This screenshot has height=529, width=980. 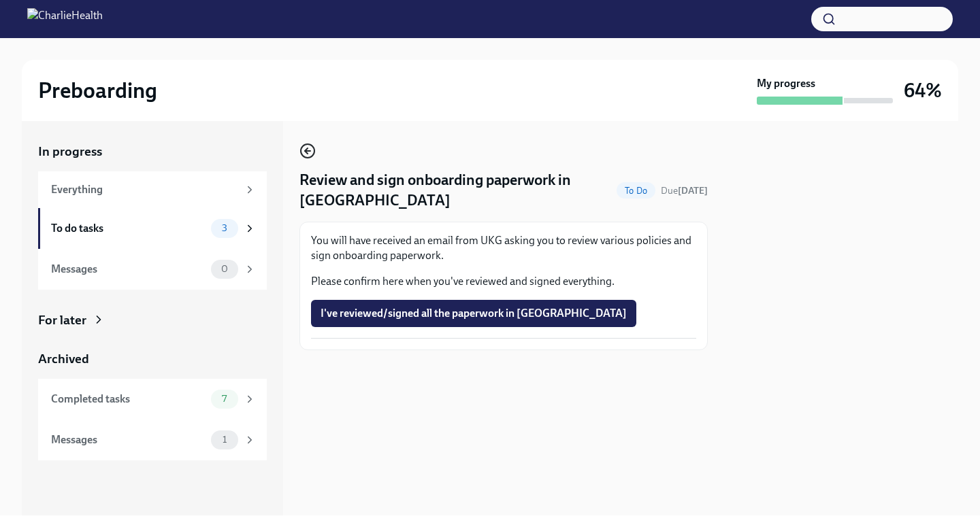 I want to click on span: 3, so click(x=225, y=228).